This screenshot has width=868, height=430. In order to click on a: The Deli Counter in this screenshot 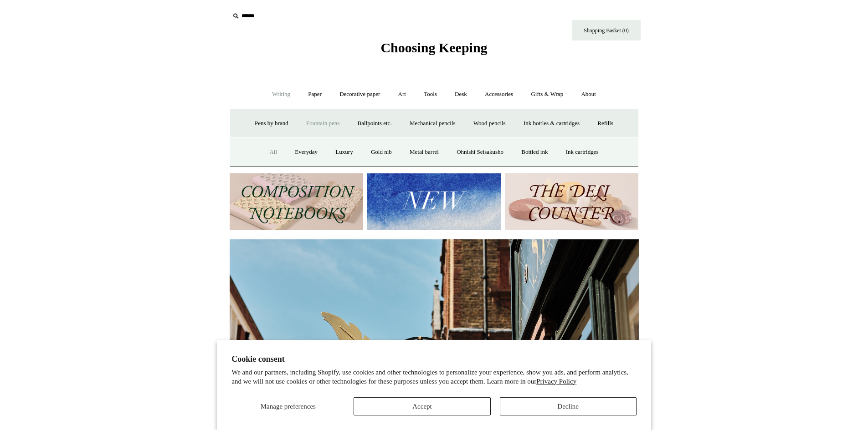, I will do `click(571, 202)`.